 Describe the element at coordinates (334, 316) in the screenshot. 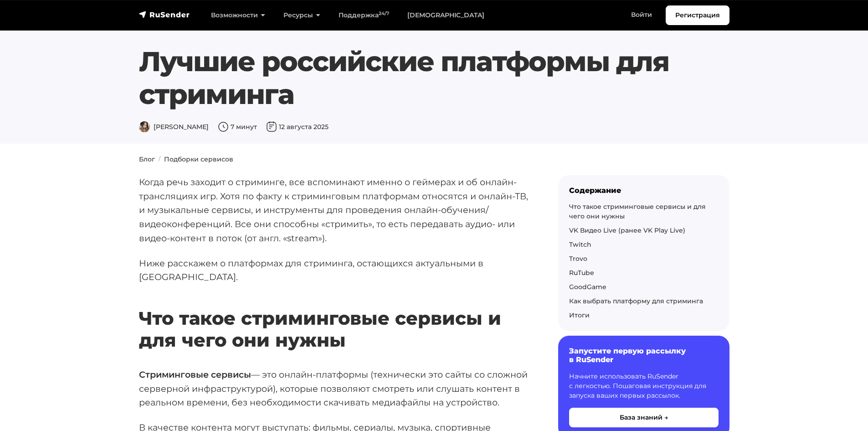

I see `h2: Что такое стриминговые сервисы и для чего они нужны` at that location.